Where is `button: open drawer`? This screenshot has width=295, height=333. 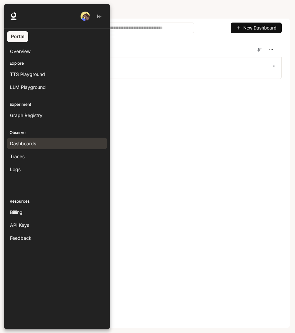
button: open drawer is located at coordinates (11, 9).